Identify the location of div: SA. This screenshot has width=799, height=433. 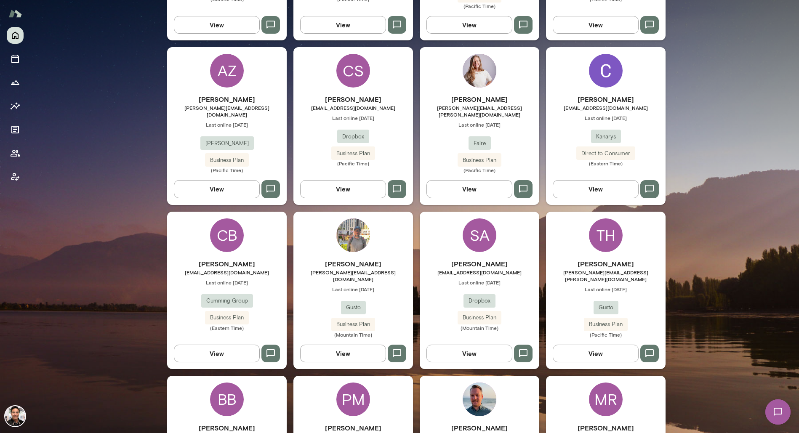
(479, 235).